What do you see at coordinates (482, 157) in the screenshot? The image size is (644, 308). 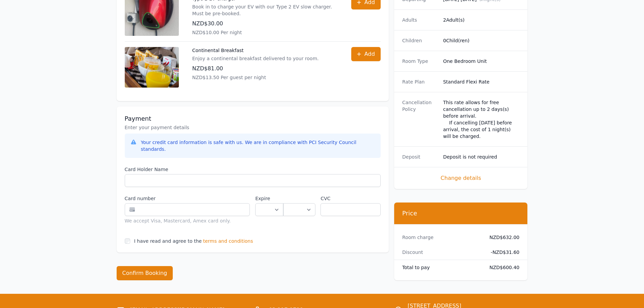 I see `dd: Deposit is not required` at bounding box center [482, 157].